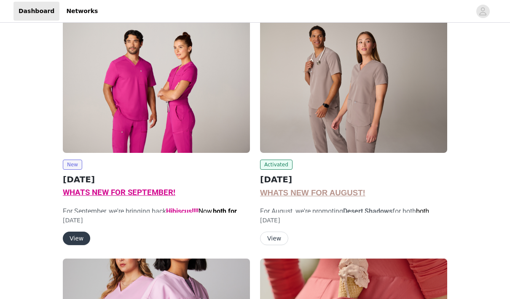  What do you see at coordinates (73, 165) in the screenshot?
I see `span: New` at bounding box center [73, 165].